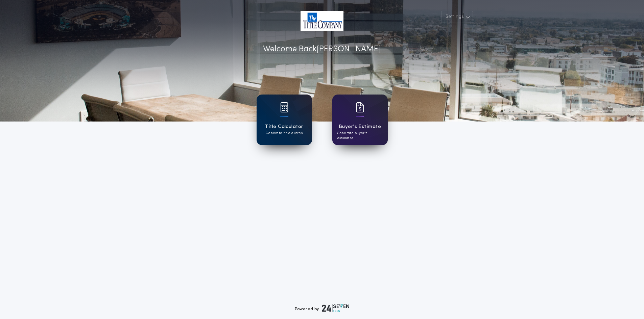 The image size is (644, 319). I want to click on a: card iconBuyer's EstimateGenerate buyer's estimates, so click(360, 120).